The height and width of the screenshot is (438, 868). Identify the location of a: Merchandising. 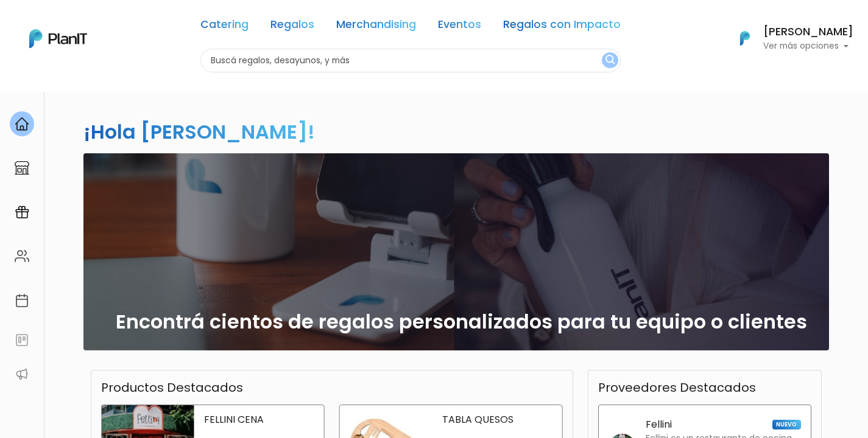
(375, 27).